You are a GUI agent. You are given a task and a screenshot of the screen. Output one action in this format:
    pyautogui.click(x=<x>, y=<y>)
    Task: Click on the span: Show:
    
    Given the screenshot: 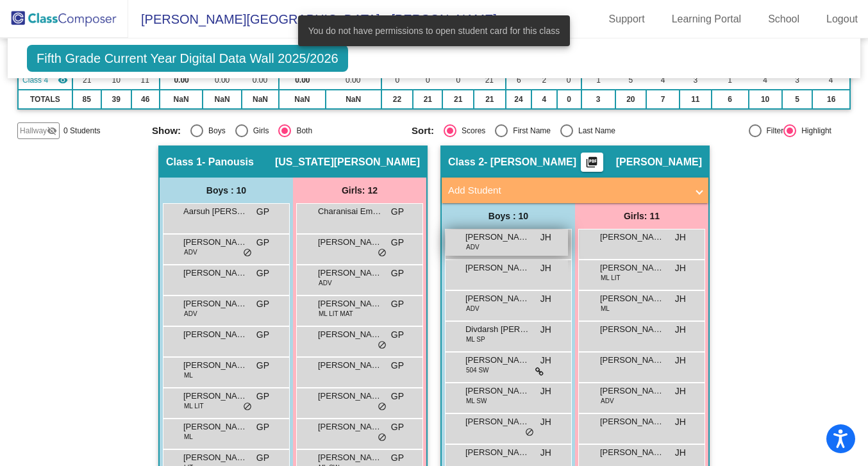 What is the action you would take?
    pyautogui.click(x=166, y=131)
    